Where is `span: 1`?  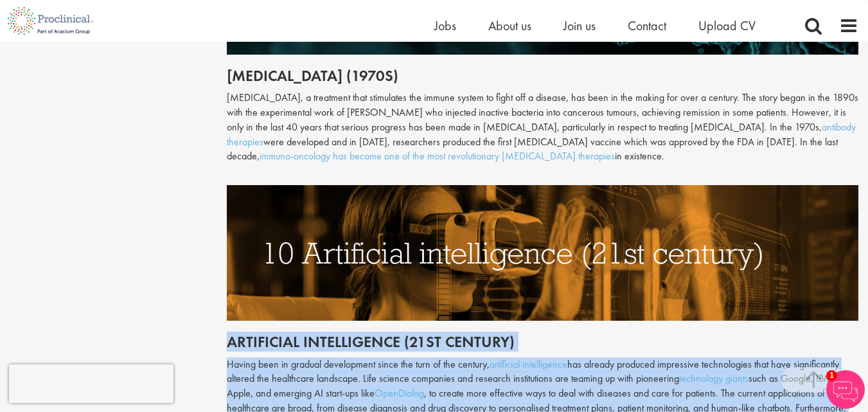
span: 1 is located at coordinates (832, 376).